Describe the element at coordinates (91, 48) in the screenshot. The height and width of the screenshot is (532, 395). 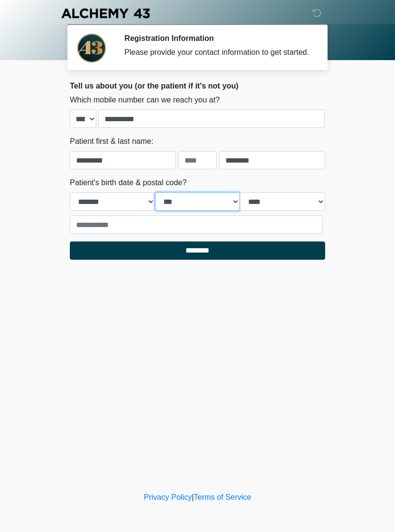
I see `img: Agent Avatar` at that location.